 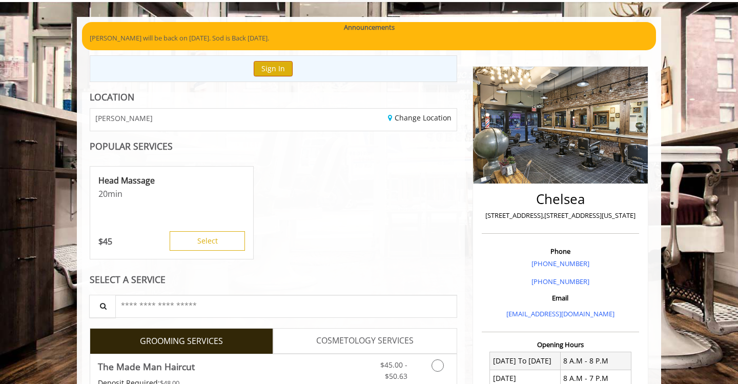 I want to click on p: Head Massage, so click(x=172, y=180).